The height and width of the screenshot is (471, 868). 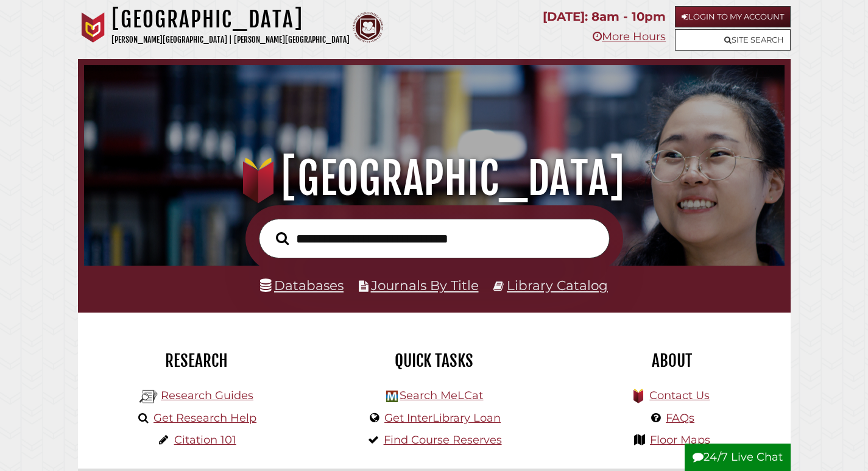 What do you see at coordinates (733, 40) in the screenshot?
I see `a: Site Search` at bounding box center [733, 40].